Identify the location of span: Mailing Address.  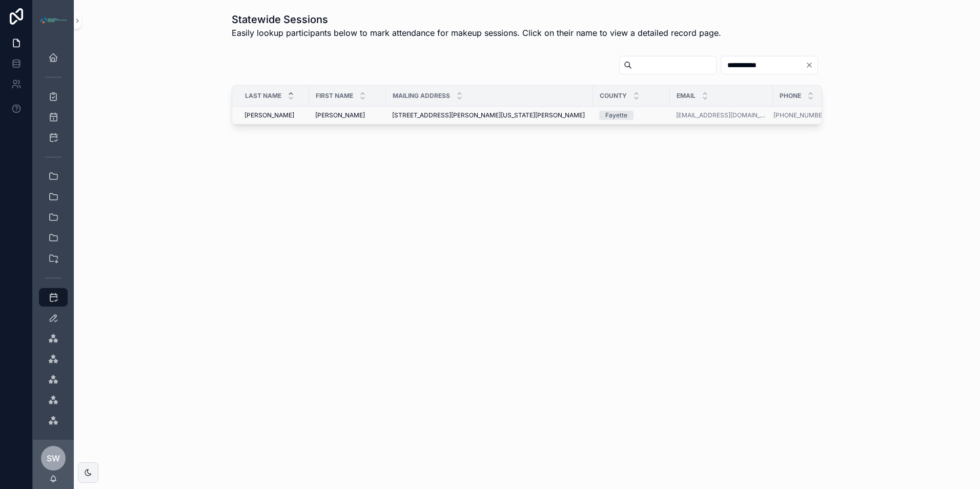
(421, 96).